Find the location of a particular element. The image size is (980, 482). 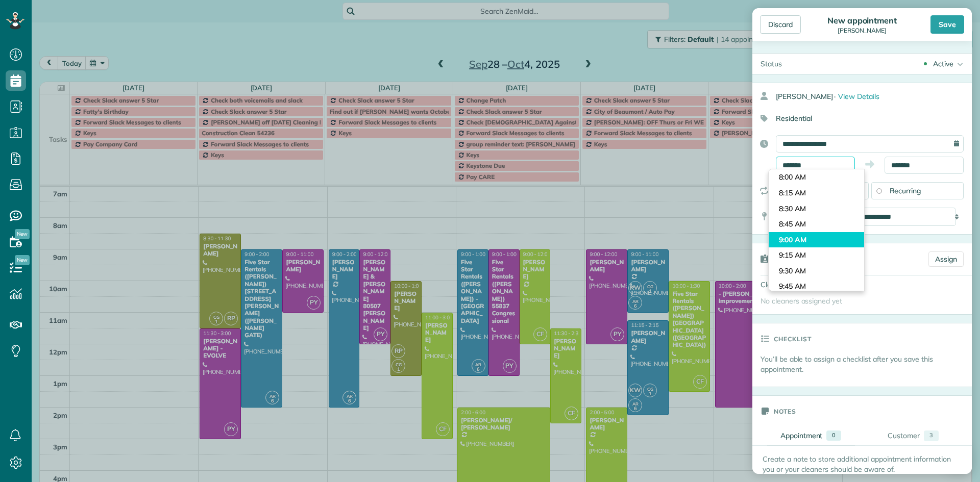

span: No cleaners assigned yet is located at coordinates (801, 301).